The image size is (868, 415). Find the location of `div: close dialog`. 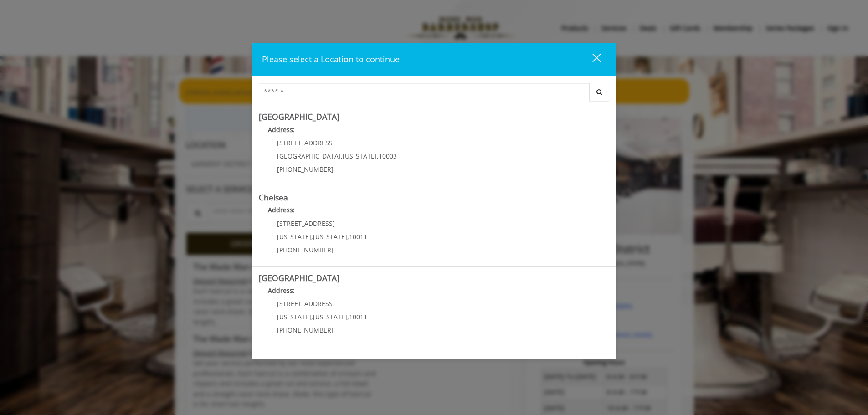

div: close dialog is located at coordinates (591, 60).